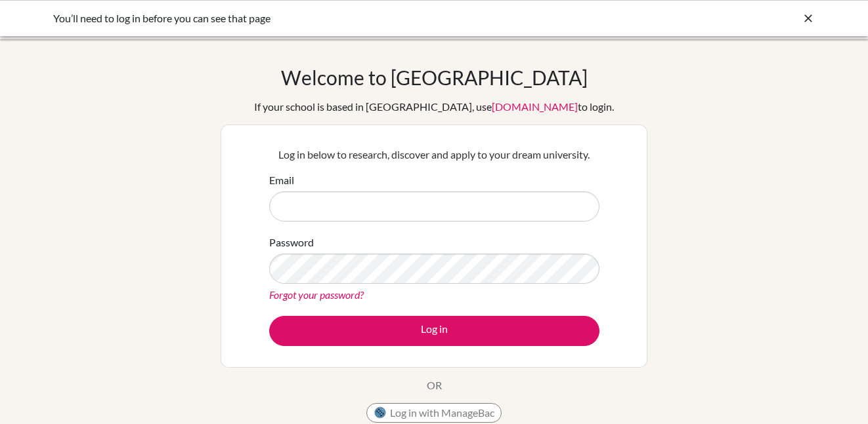  I want to click on p: OR, so click(434, 386).